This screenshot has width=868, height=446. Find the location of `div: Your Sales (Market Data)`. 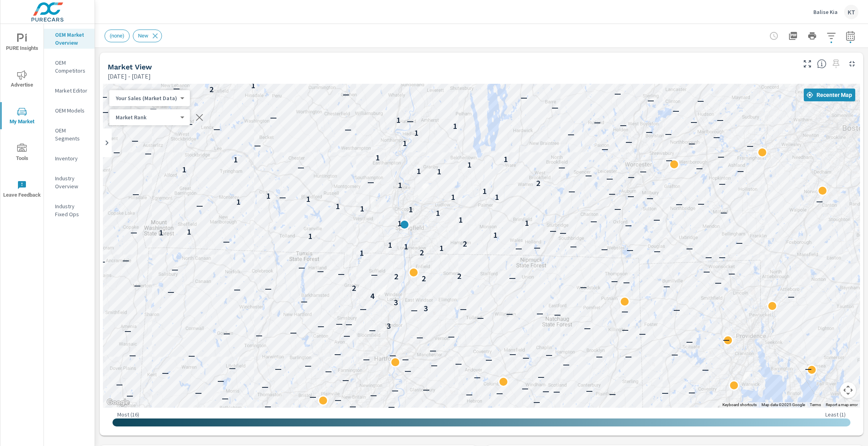

div: Your Sales (Market Data) is located at coordinates (146, 98).